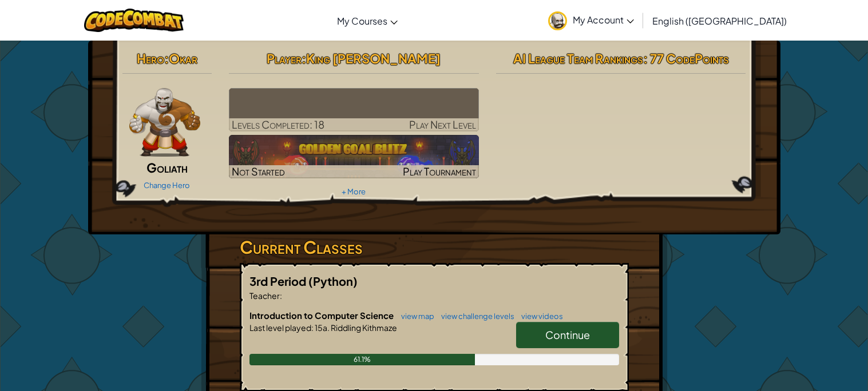  Describe the element at coordinates (278, 124) in the screenshot. I see `span: Levels Completed: 18` at that location.